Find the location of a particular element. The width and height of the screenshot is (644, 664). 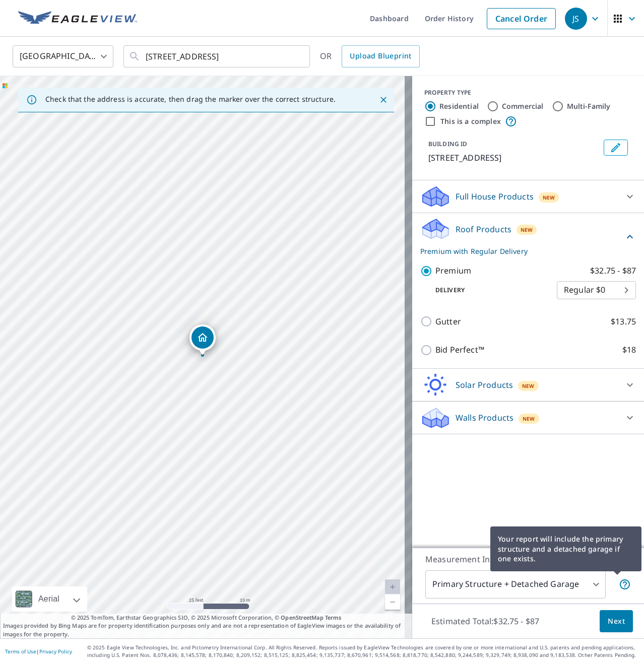

p: Estimated Total: $32.75 - $87 is located at coordinates (485, 621).